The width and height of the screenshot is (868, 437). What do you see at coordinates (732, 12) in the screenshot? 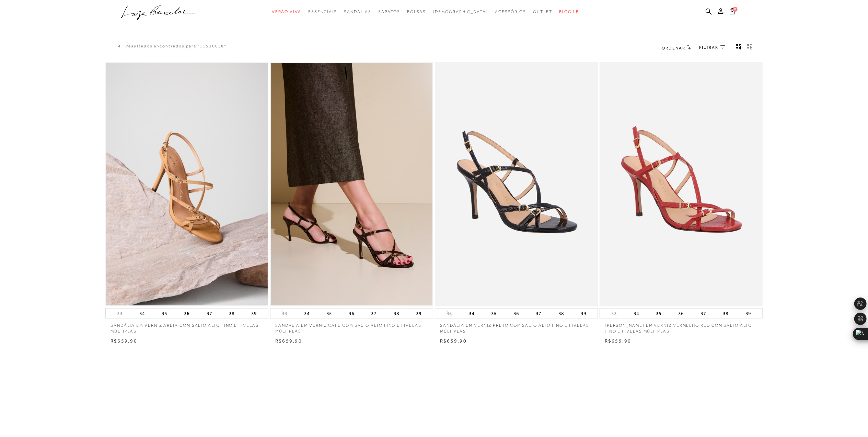
I see `button: 0` at bounding box center [732, 12].